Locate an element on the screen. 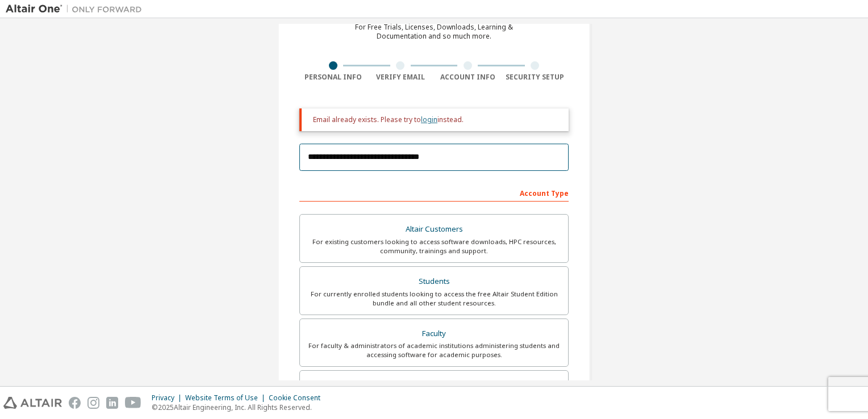  div: Website Terms of Use is located at coordinates (227, 398).